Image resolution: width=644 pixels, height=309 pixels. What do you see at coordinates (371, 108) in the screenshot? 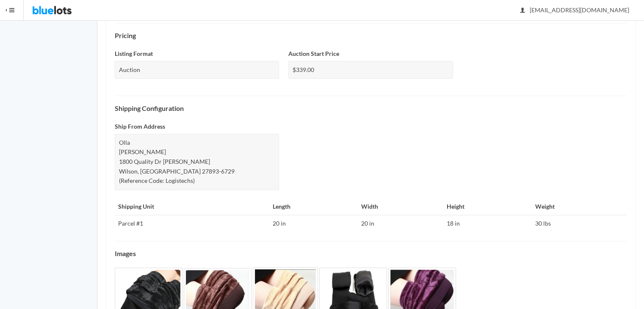
I see `h4: Shipping Configuration` at bounding box center [371, 108].